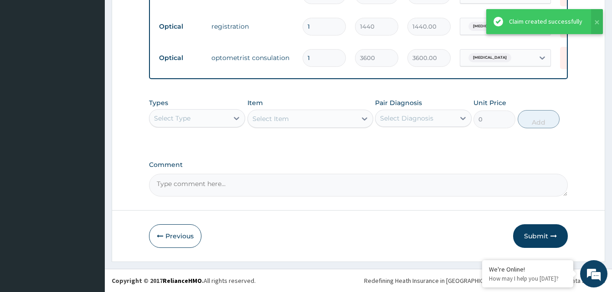  What do you see at coordinates (158, 281) in the screenshot?
I see `strong: Copyright © 2017 .` at bounding box center [158, 281].